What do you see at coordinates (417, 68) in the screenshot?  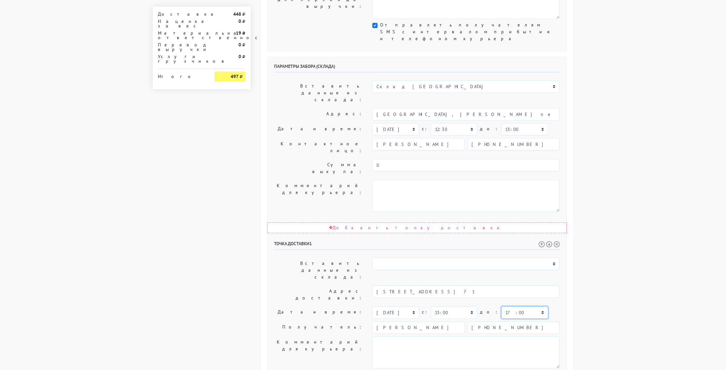 I see `h6: Параметры забора (склада)` at bounding box center [417, 68].